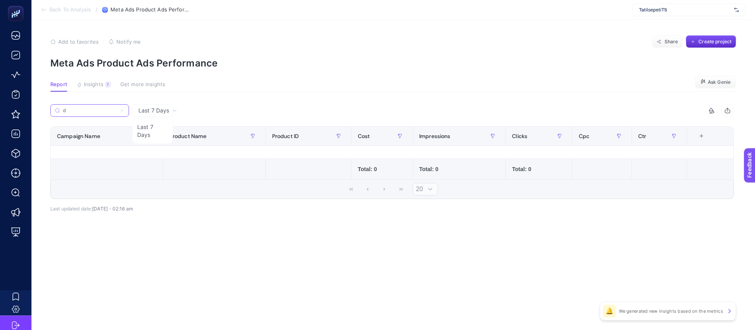 This screenshot has height=330, width=755. I want to click on button: Share, so click(667, 42).